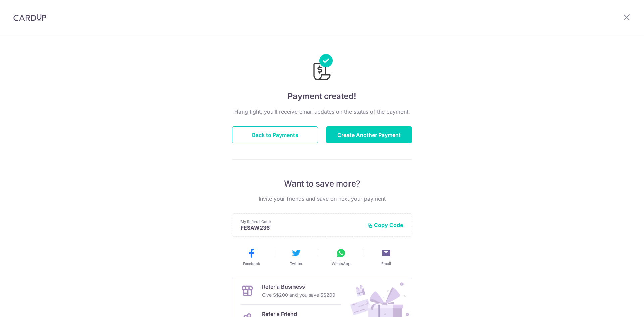  Describe the element at coordinates (296, 264) in the screenshot. I see `span: Twitter` at that location.